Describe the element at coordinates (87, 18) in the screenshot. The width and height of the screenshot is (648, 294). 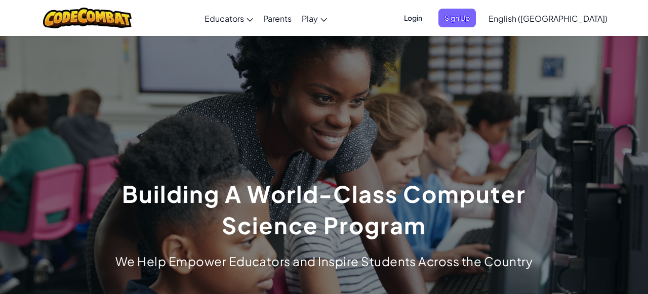
I see `a: CodeCombat logo` at that location.